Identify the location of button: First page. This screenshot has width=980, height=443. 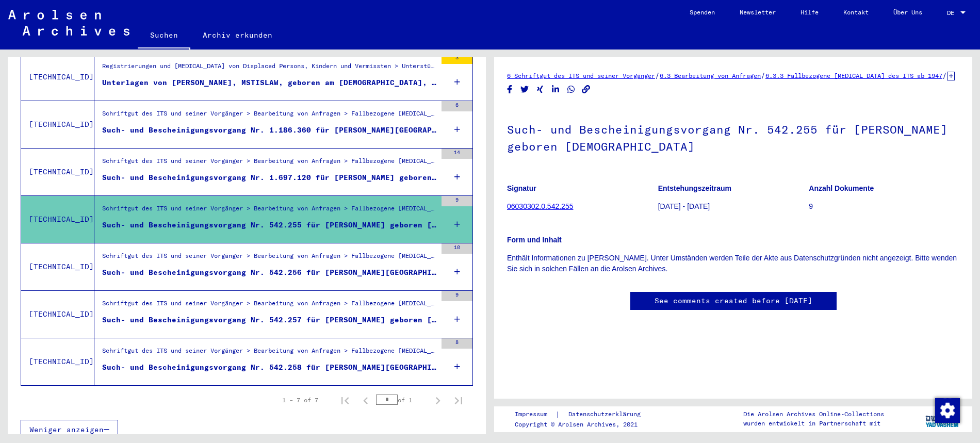
(345, 400).